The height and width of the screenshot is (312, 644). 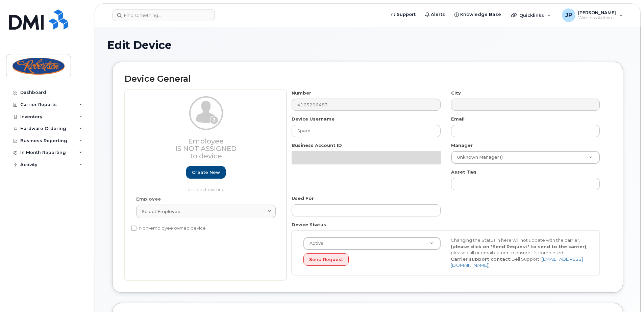 I want to click on h1: Edit Device, so click(x=368, y=45).